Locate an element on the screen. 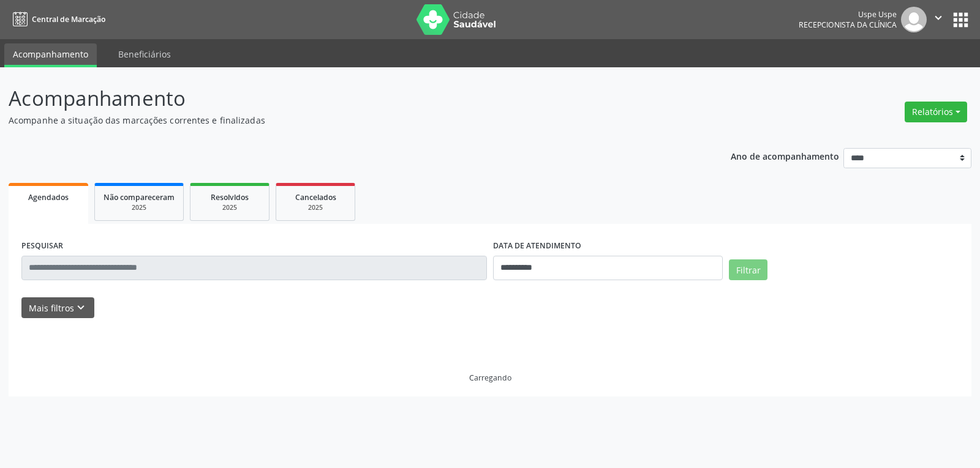  a: Acompanhamento is located at coordinates (50, 55).